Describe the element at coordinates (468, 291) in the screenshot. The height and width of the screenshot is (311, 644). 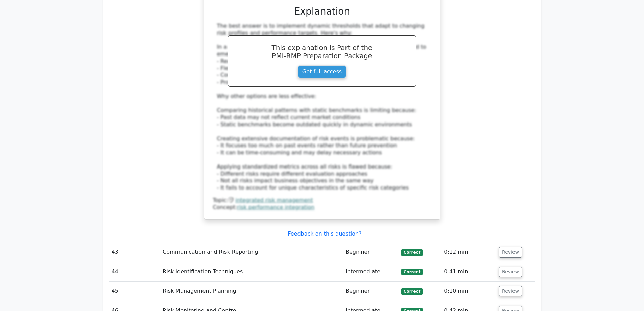
I see `td: 0:10 min.` at that location.